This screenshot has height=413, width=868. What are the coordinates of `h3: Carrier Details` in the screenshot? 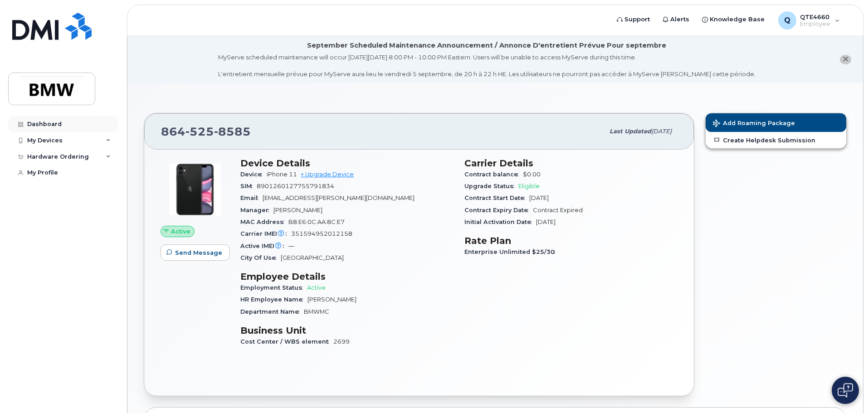 It's located at (571, 163).